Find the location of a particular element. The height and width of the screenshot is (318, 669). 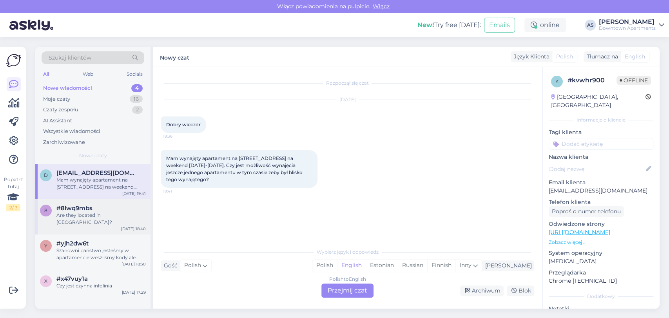

p: Tagi klienta is located at coordinates (600, 132).